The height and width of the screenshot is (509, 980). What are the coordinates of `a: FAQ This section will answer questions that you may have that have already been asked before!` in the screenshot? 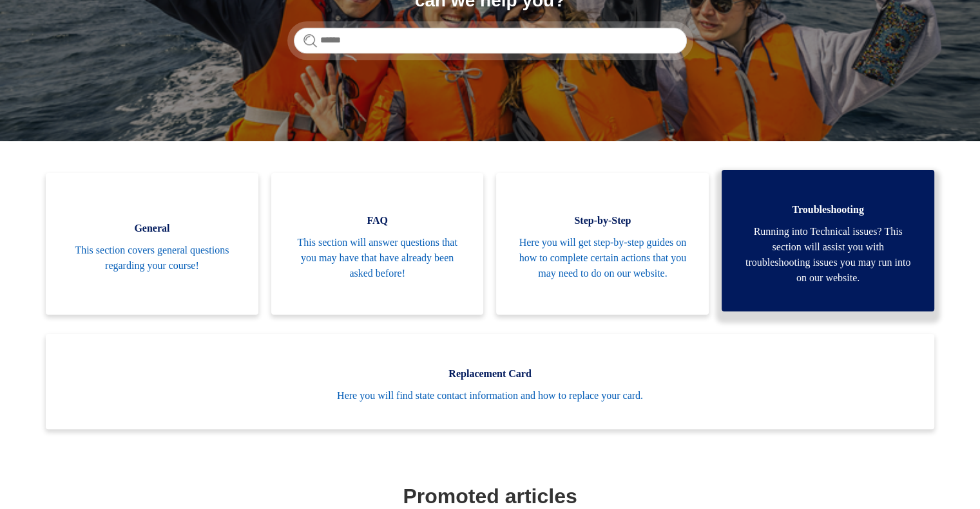 It's located at (378, 244).